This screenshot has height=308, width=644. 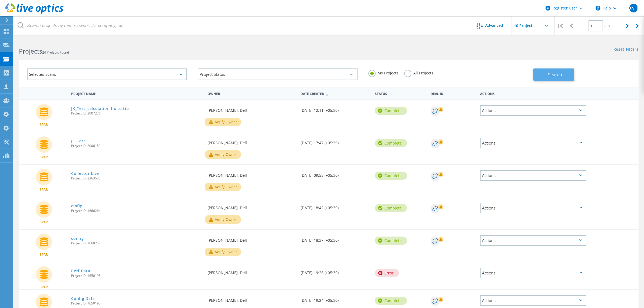 I want to click on div: Project Status, so click(x=277, y=74).